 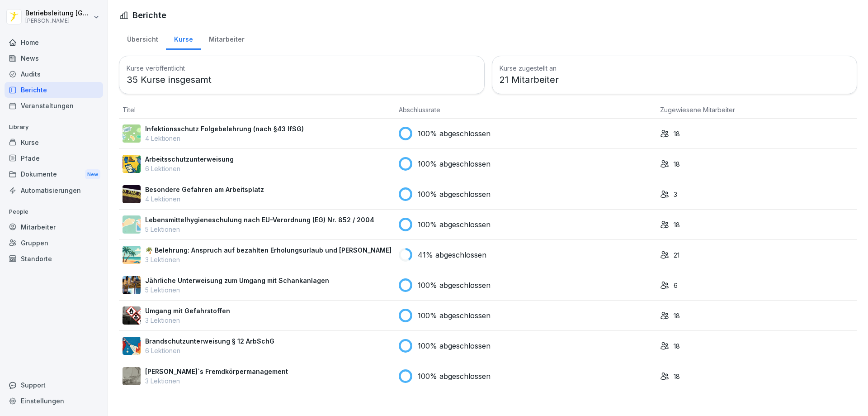 What do you see at coordinates (143, 38) in the screenshot?
I see `div: Übersicht` at bounding box center [143, 38].